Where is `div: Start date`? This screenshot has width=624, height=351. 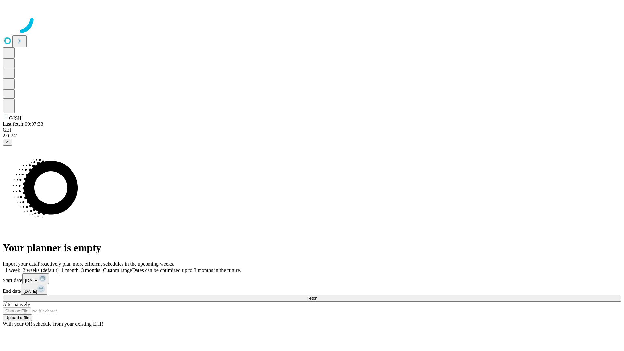
div: Start date is located at coordinates (312, 279).